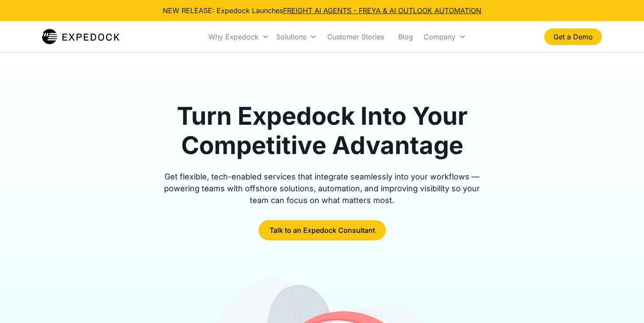 The image size is (644, 323). What do you see at coordinates (322, 11) in the screenshot?
I see `div: NEW RELEASE: Expedock Launches` at bounding box center [322, 11].